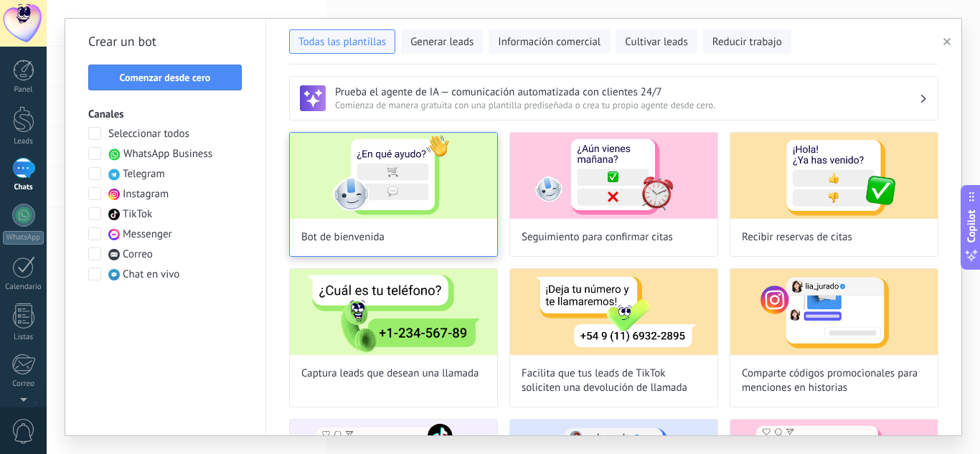 The image size is (980, 454). What do you see at coordinates (23, 287) in the screenshot?
I see `div: Calendario` at bounding box center [23, 287].